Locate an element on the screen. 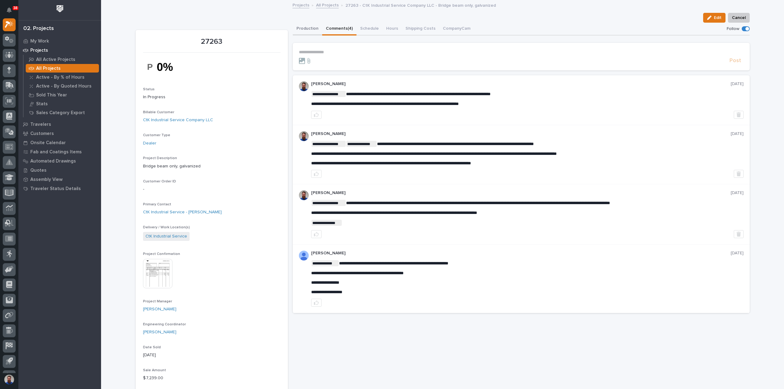 Image resolution: width=784 pixels, height=389 pixels. a: Sold This Year is located at coordinates (62, 95).